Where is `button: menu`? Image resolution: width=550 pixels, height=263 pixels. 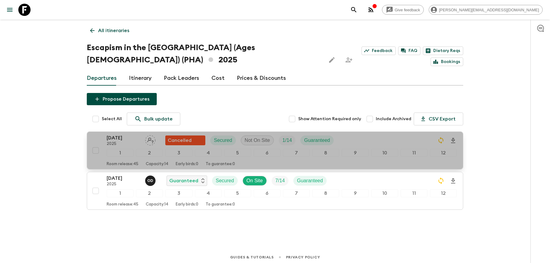
button: menu is located at coordinates (10, 10).